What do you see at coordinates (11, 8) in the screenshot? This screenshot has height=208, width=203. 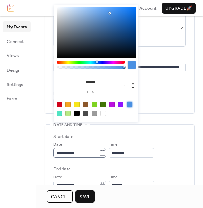 I see `img: logo` at bounding box center [11, 8].